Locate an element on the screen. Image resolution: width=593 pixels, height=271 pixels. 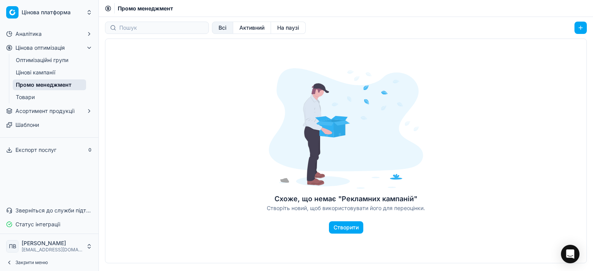
span: Промо менеджмент is located at coordinates (145, 8).